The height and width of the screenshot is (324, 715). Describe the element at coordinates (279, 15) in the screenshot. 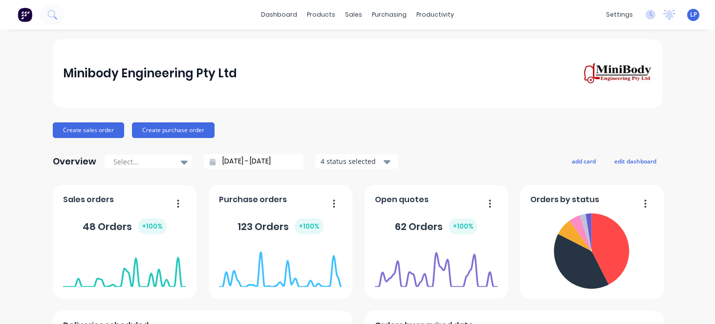

I see `a: dashboard` at that location.